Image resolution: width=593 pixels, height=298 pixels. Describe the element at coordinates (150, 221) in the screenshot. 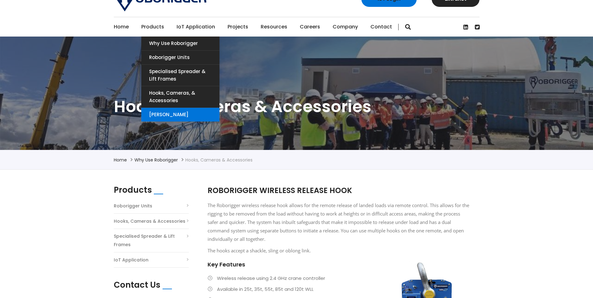

I see `a: Hooks, Cameras & Accessories` at that location.